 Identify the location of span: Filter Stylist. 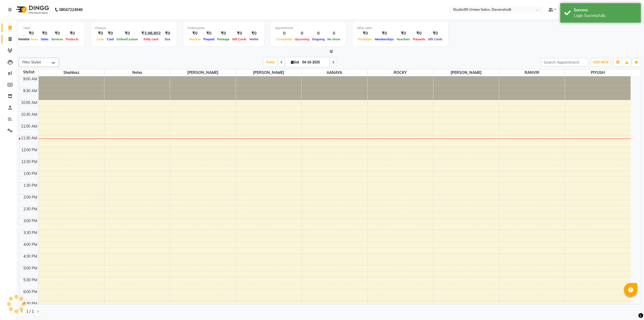
(32, 62).